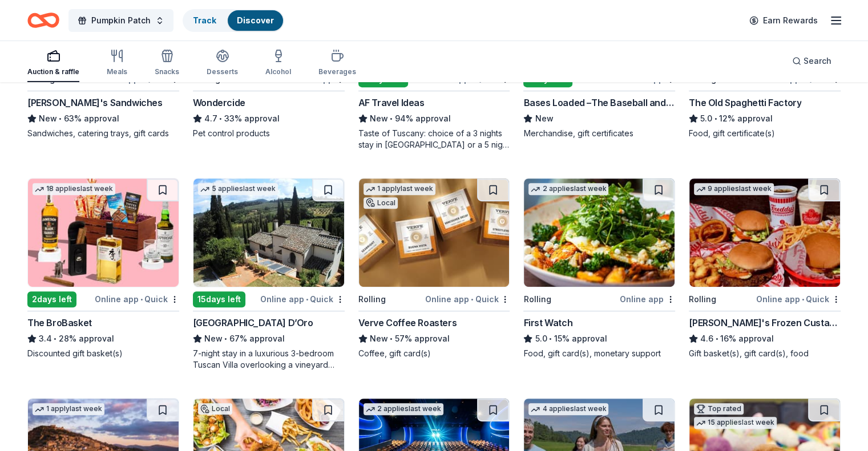  I want to click on button: Alcohol, so click(278, 63).